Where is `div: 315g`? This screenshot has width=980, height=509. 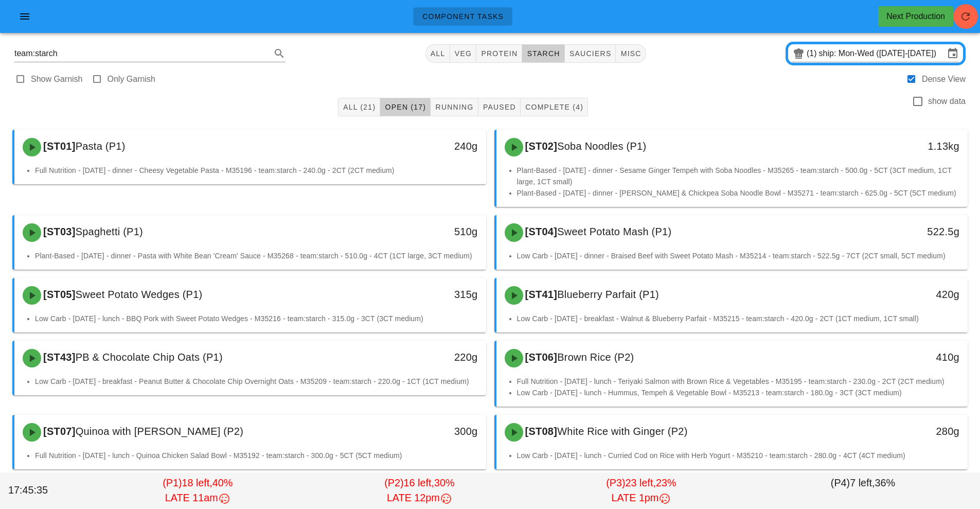
div: 315g is located at coordinates (425, 294).